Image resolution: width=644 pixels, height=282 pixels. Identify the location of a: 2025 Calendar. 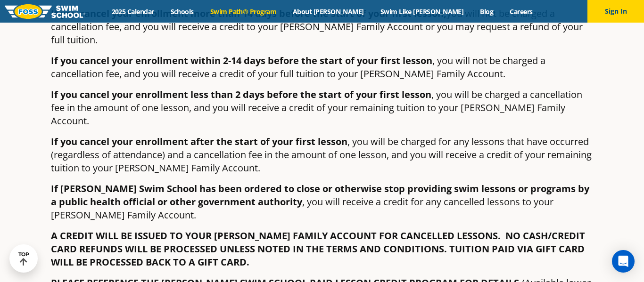
(132, 11).